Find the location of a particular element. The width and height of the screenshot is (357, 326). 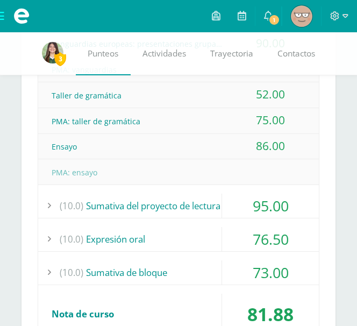

span: Actividades is located at coordinates (164, 53).